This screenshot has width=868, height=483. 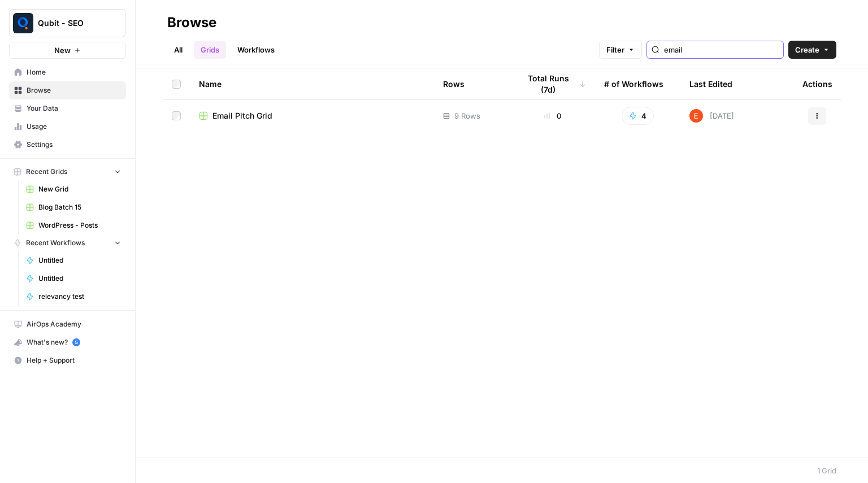 What do you see at coordinates (696, 116) in the screenshot?
I see `img: ajf8yqgops6ssyjpn8789yzw4nvp` at bounding box center [696, 116].